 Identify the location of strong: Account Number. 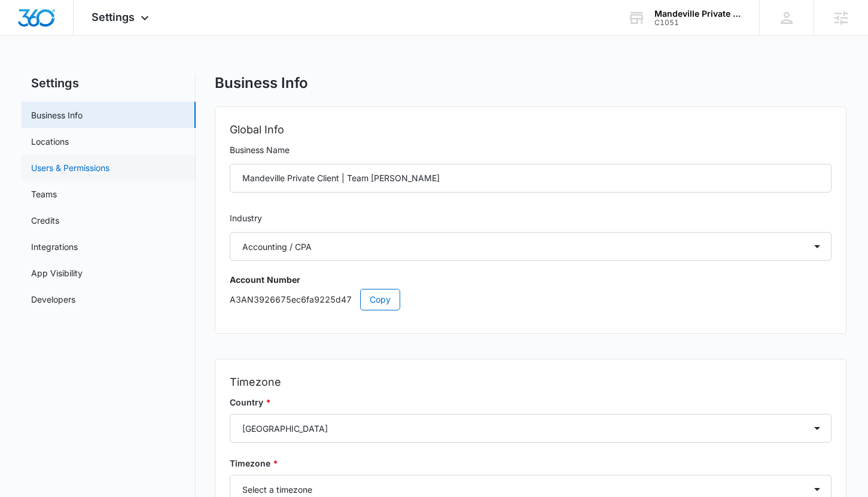
(265, 279).